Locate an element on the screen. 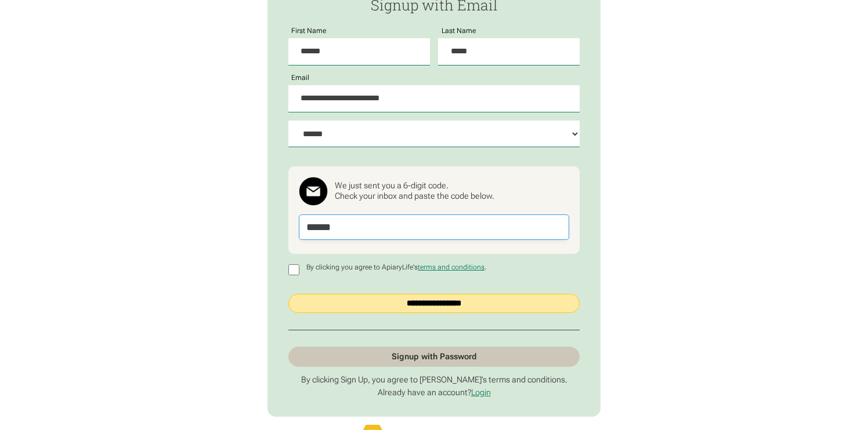  a: Login is located at coordinates (481, 392).